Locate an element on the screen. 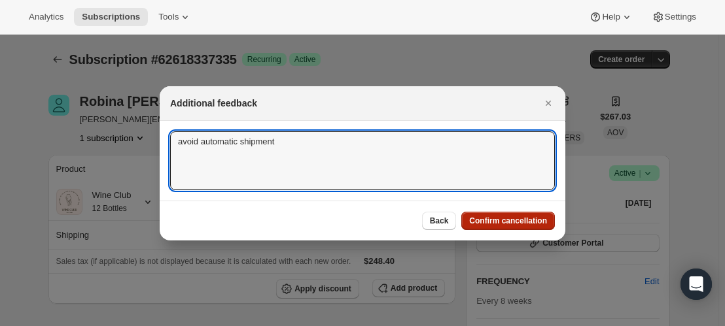  span: Confirm cancellation is located at coordinates (508, 221).